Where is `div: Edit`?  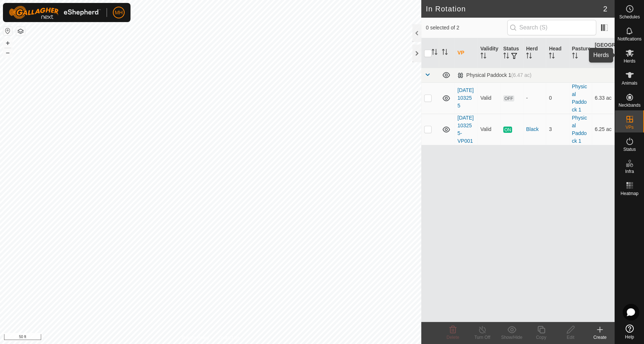 div: Edit is located at coordinates (570, 337).